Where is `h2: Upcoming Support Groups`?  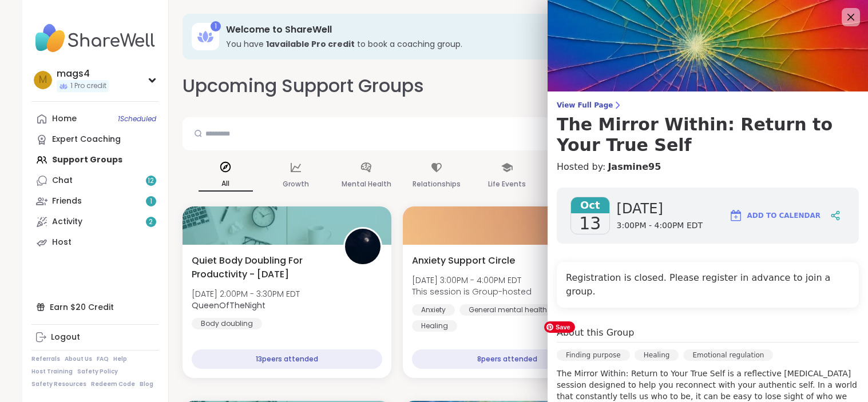 h2: Upcoming Support Groups is located at coordinates (303, 85).